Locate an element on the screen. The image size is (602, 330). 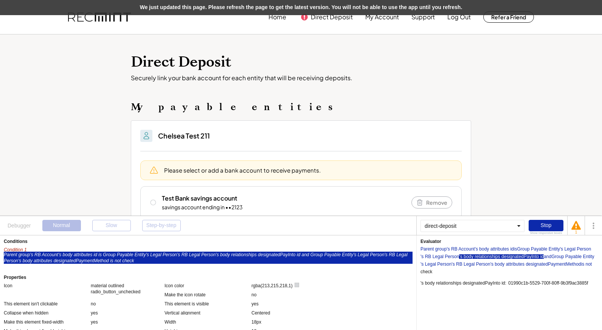
div: rgba(213,215,218,1) is located at coordinates (272, 285).